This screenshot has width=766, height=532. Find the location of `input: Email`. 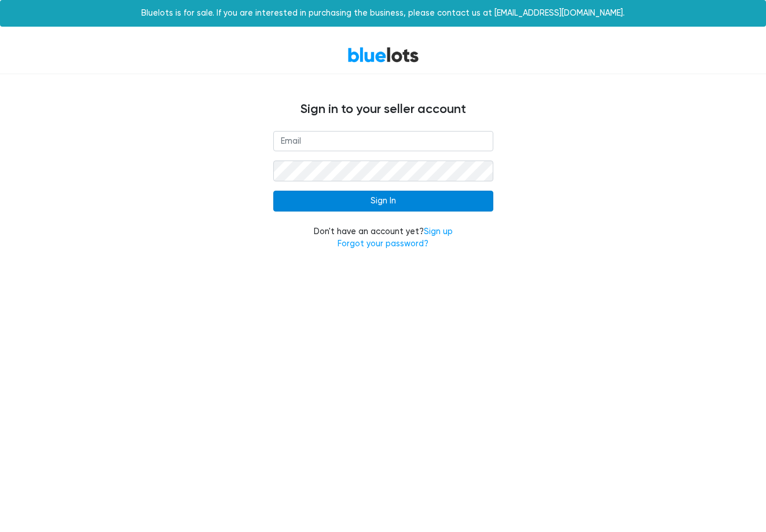

input: Email is located at coordinates (383, 142).